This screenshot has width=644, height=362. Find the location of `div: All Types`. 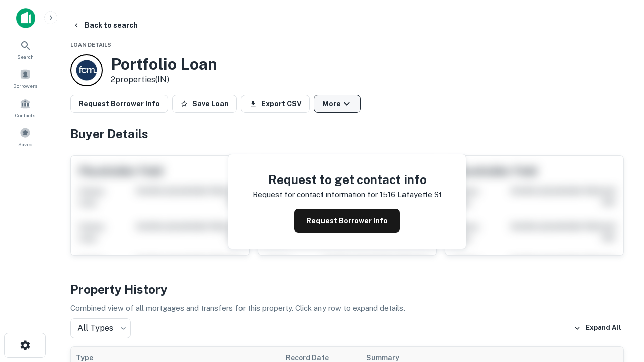

div: All Types is located at coordinates (101, 328).